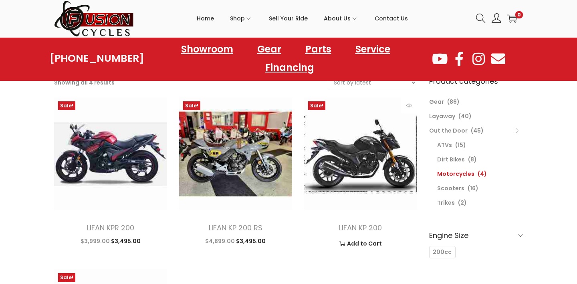 Image resolution: width=577 pixels, height=284 pixels. I want to click on a: 0, so click(512, 18).